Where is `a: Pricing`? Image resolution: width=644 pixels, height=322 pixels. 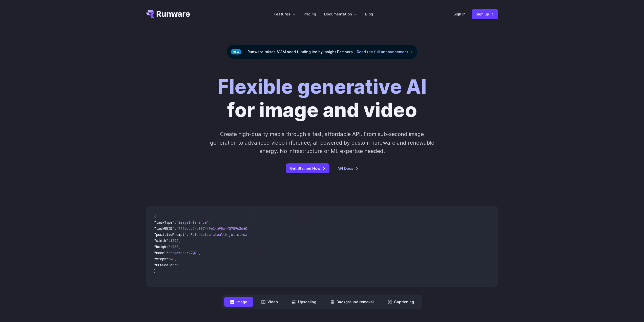 a: Pricing is located at coordinates (310, 14).